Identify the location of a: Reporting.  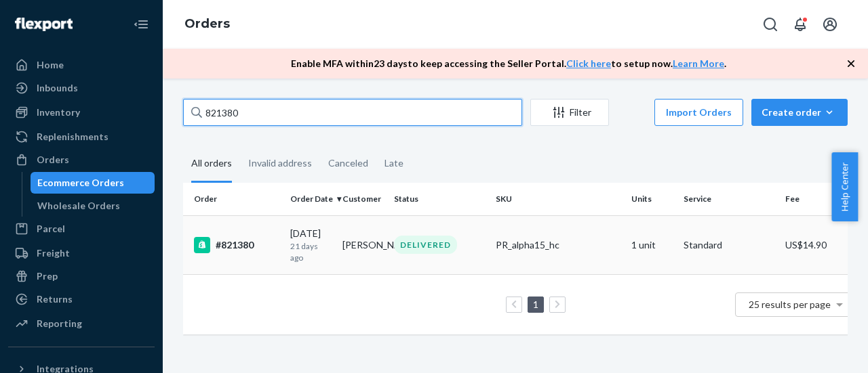
(81, 324).